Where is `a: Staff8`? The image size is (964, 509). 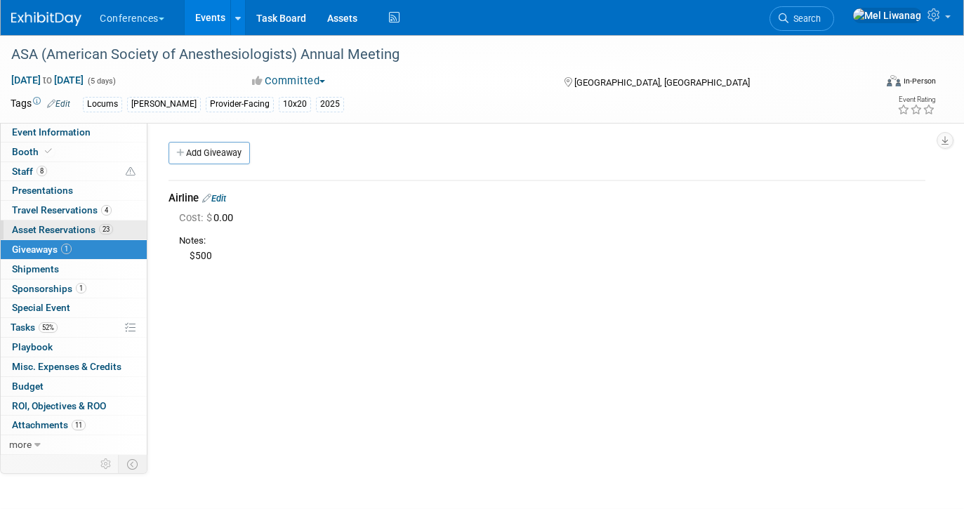 a: Staff8 is located at coordinates (74, 171).